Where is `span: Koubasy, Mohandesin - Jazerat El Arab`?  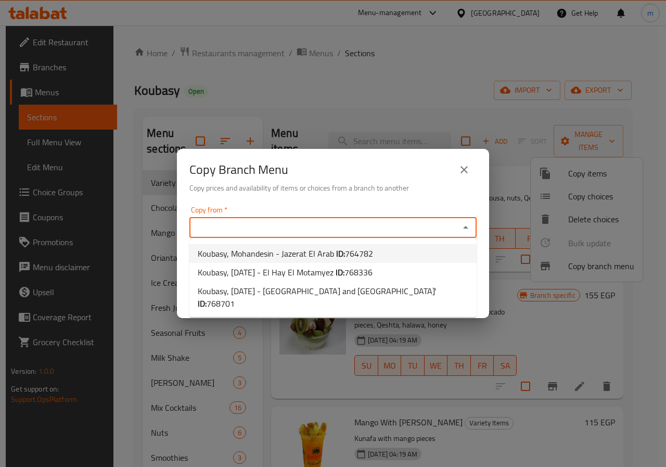
span: Koubasy, Mohandesin - Jazerat El Arab is located at coordinates (285, 253).